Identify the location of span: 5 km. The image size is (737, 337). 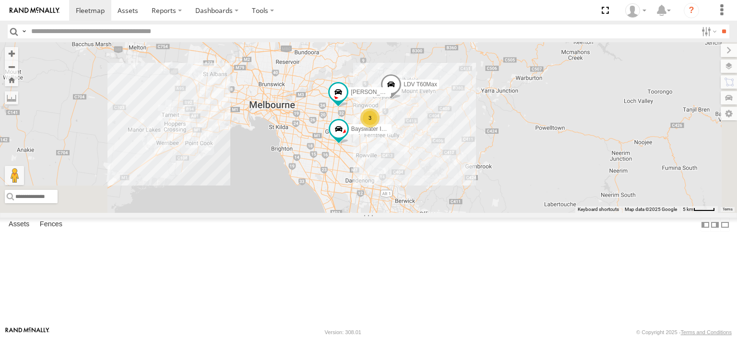
(688, 209).